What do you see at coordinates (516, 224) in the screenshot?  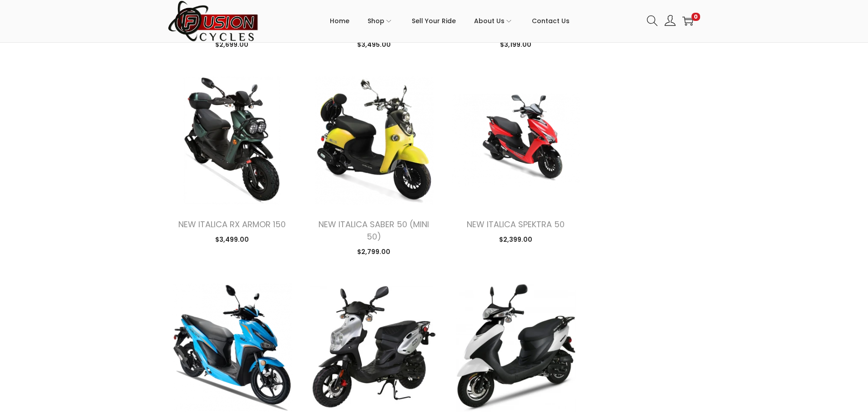 I see `a: NEW ITALICA SPEKTRA 50` at bounding box center [516, 224].